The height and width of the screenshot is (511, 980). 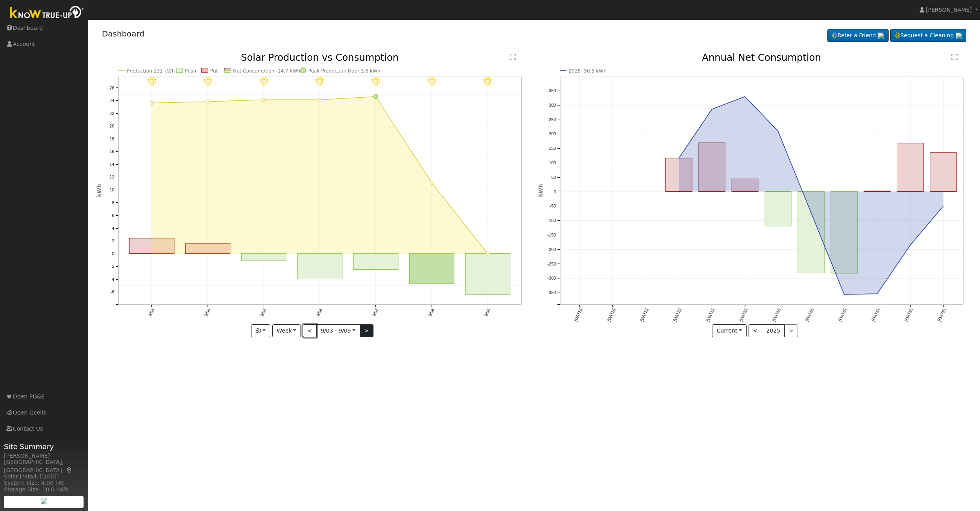 I want to click on button: 9/03 - 9/09, so click(x=338, y=331).